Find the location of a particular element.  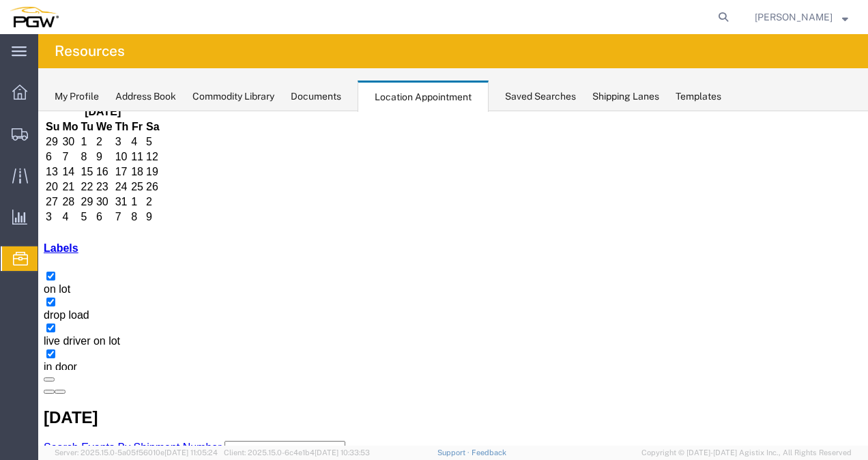

input: drop load is located at coordinates (13, 190).